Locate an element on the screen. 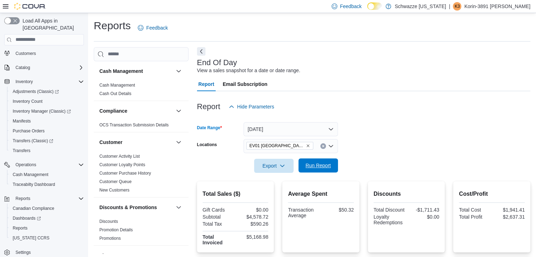  button: Operations is located at coordinates (26, 165).